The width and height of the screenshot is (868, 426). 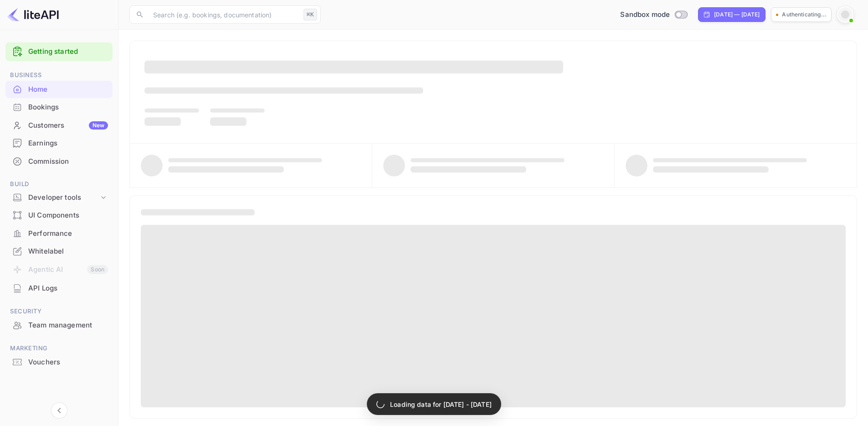 I want to click on a: API Logs, so click(x=59, y=288).